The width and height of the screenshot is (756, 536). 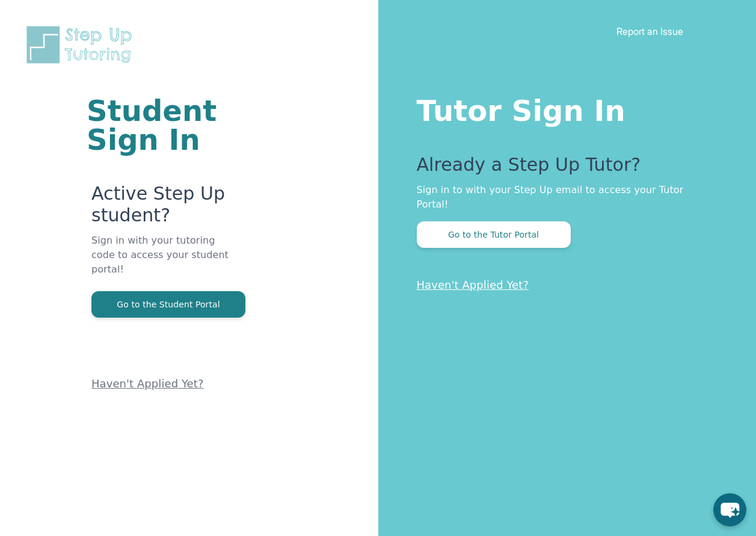 I want to click on img: Step Up Tutoring horizontal logo, so click(x=82, y=44).